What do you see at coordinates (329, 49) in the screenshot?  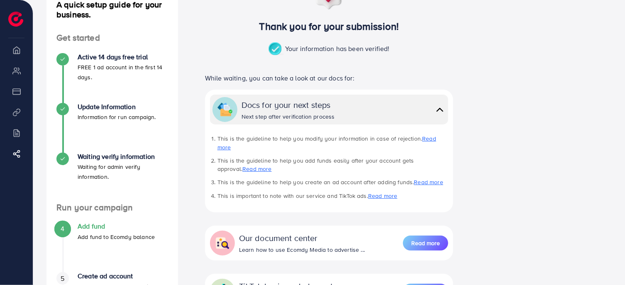 I see `p: Your information has been verified!` at bounding box center [329, 49].